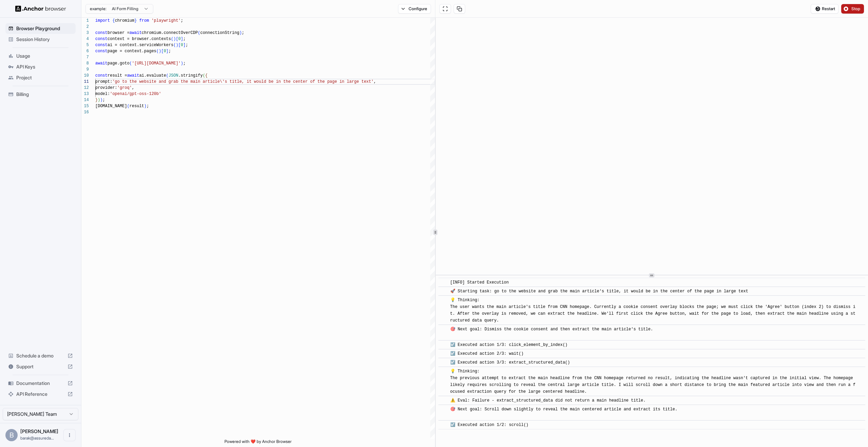  I want to click on span: page = context.pages, so click(132, 51).